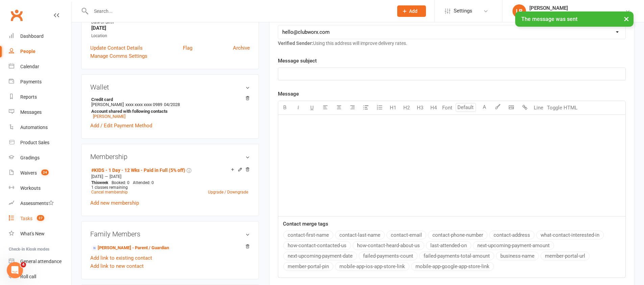 This screenshot has height=285, width=644. Describe the element at coordinates (40, 218) in the screenshot. I see `a: Tasks 27` at that location.